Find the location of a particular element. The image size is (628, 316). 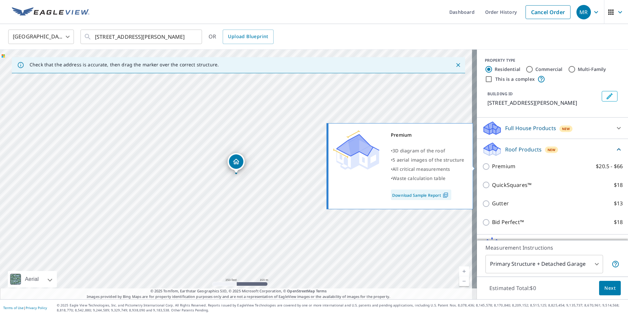

span: 3D diagram of the roof is located at coordinates (419, 150).